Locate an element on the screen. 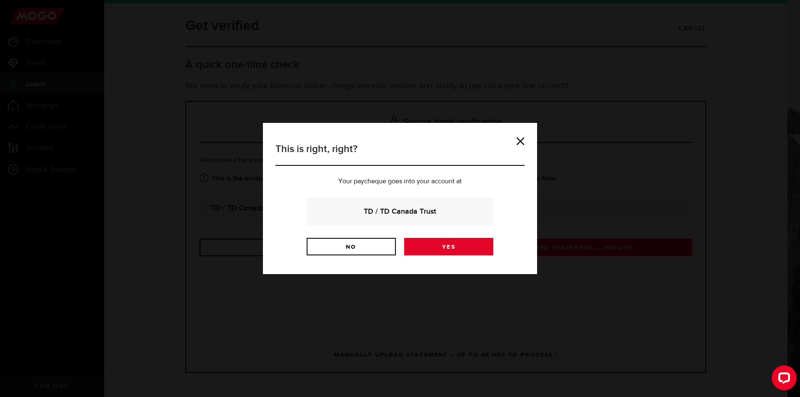  a: Yes is located at coordinates (449, 247).